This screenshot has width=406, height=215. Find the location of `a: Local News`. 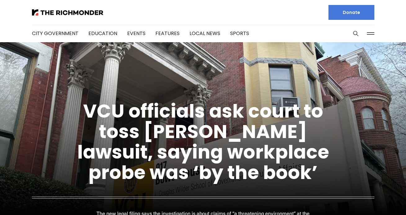

a: Local News is located at coordinates (204, 33).